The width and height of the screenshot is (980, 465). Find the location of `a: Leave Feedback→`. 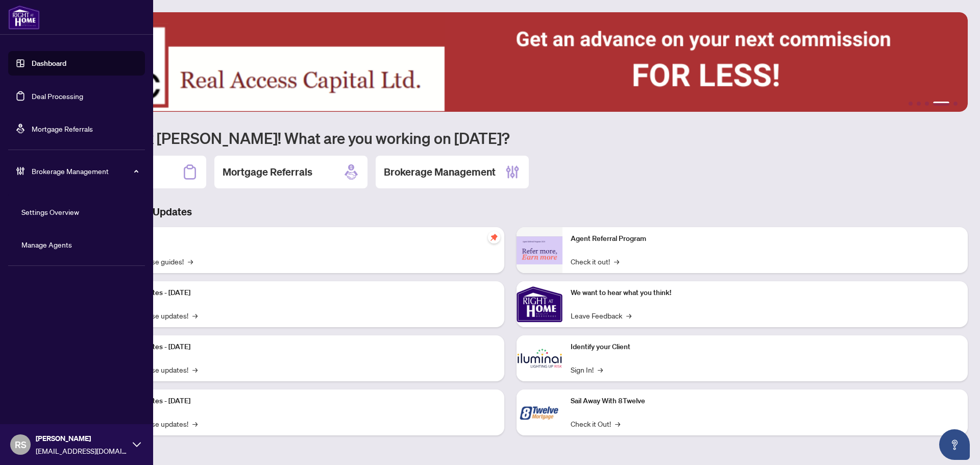

a: Leave Feedback→ is located at coordinates (601, 316).